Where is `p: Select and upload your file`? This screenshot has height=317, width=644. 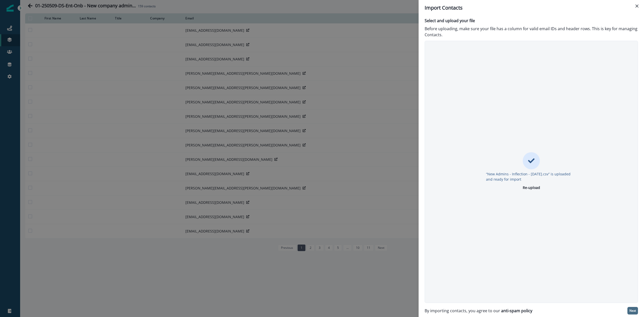
p: Select and upload your file is located at coordinates (531, 21).